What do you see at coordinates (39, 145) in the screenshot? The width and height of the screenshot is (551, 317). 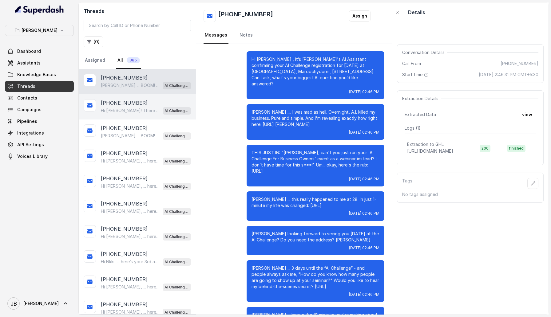 I see `a: API Settings` at bounding box center [39, 145].